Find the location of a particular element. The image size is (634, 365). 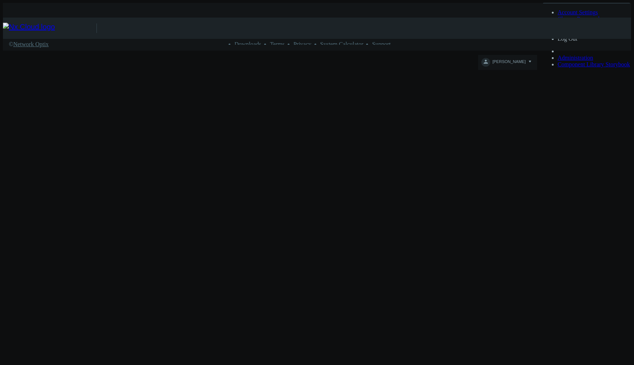

a: Terms is located at coordinates (277, 44).